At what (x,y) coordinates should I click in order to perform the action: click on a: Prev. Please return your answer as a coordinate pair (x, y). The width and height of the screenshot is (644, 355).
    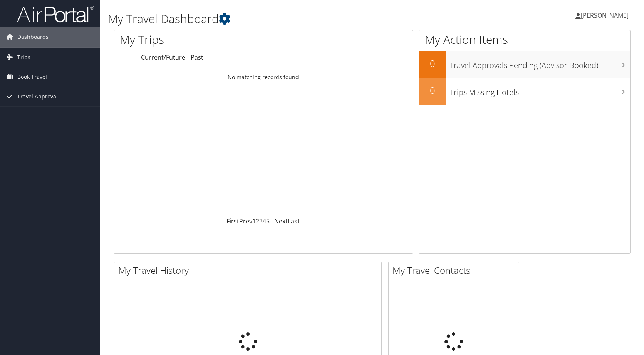
    Looking at the image, I should click on (246, 221).